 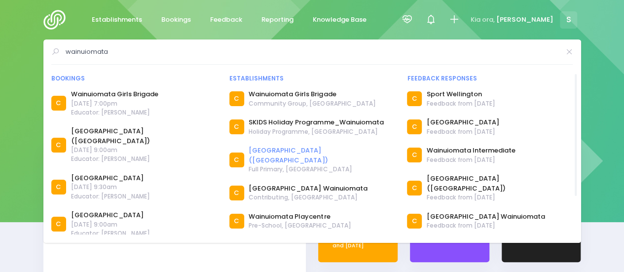 What do you see at coordinates (316, 122) in the screenshot?
I see `a: SKIDS Holiday Programme_Wainuiomata` at bounding box center [316, 122].